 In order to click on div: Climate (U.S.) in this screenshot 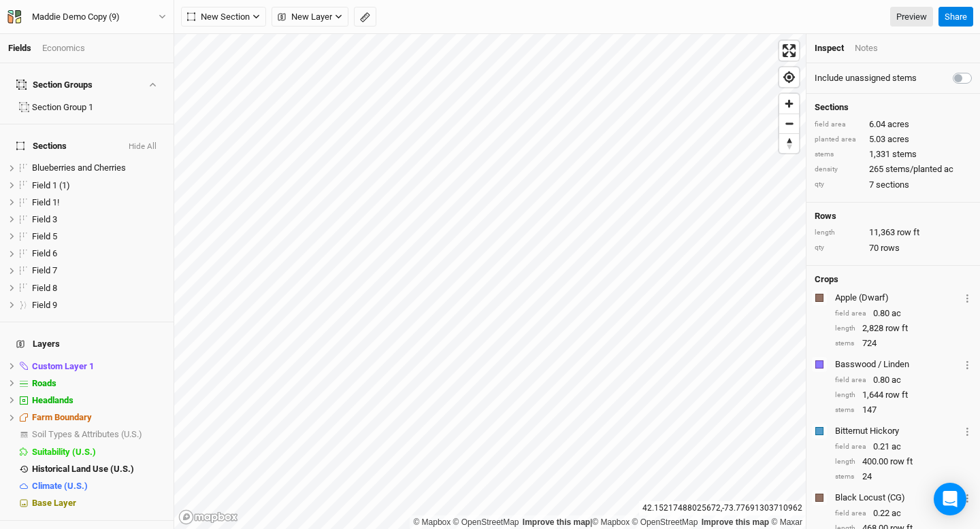, I will do `click(99, 486)`.